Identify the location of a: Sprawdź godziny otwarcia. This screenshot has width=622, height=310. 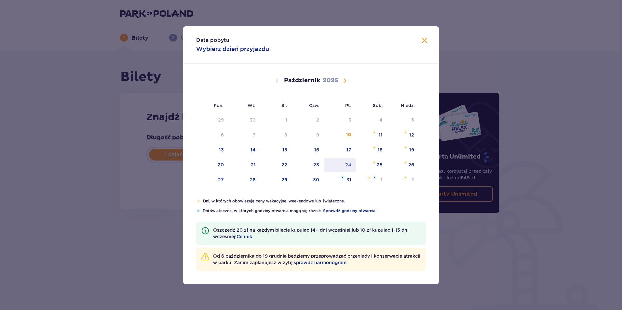
(349, 211).